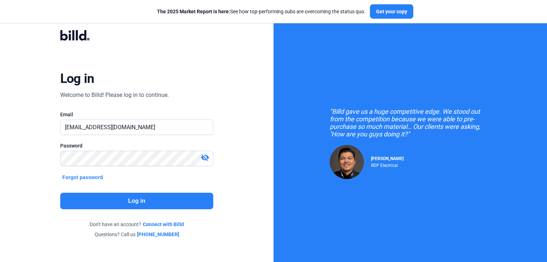 The width and height of the screenshot is (547, 262). What do you see at coordinates (193, 11) in the screenshot?
I see `span: The 2025 Market Report is here:` at bounding box center [193, 11].